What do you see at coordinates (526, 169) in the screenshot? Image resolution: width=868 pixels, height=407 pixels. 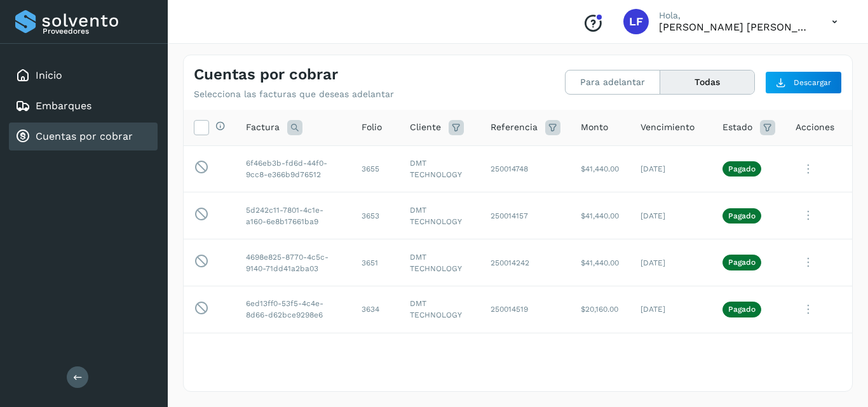 I see `td: 250014748` at bounding box center [526, 169].